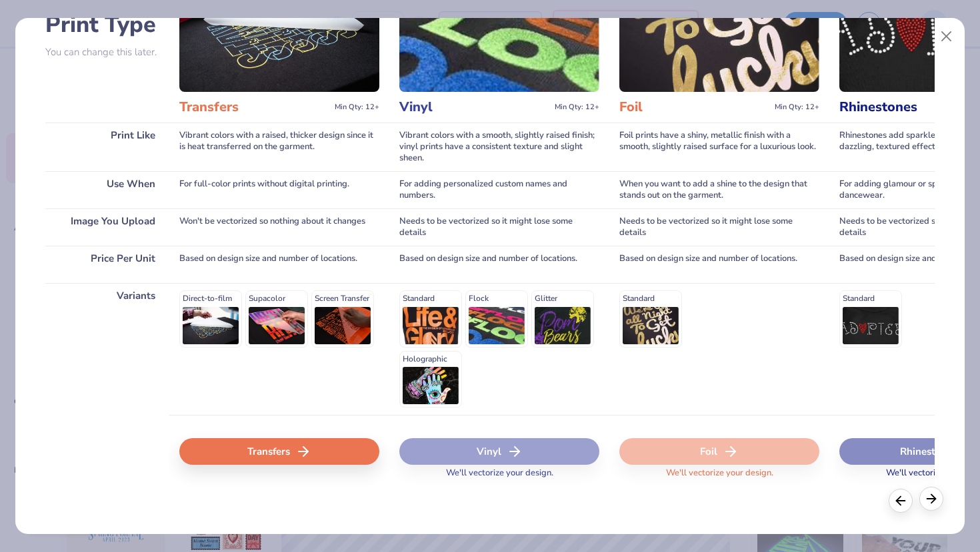 Image resolution: width=980 pixels, height=552 pixels. I want to click on div: For adding personalized custom names and numbers., so click(499, 190).